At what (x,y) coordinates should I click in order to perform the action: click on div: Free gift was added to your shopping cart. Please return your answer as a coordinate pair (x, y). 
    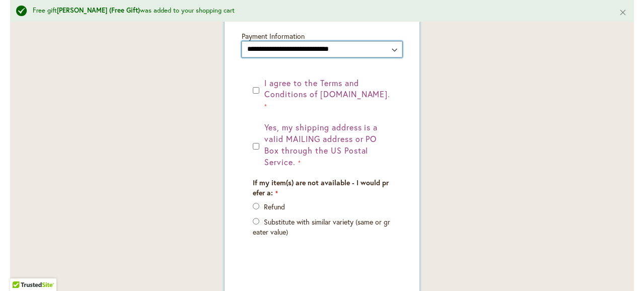
    Looking at the image, I should click on (318, 10).